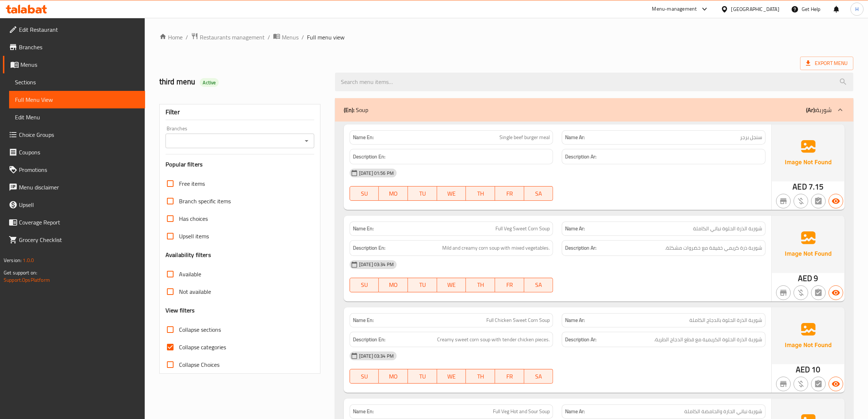 This screenshot has width=868, height=419. I want to click on span: Full Veg Hot and Sour Soup, so click(521, 411).